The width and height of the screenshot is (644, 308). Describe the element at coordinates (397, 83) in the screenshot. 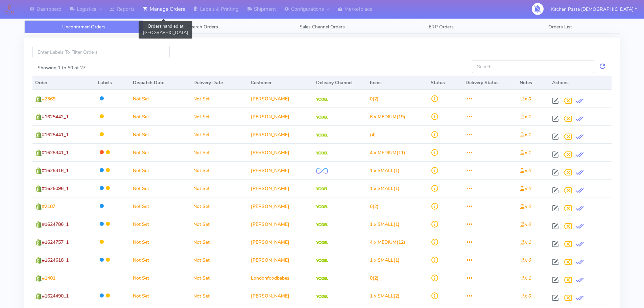

I see `th: Items` at that location.